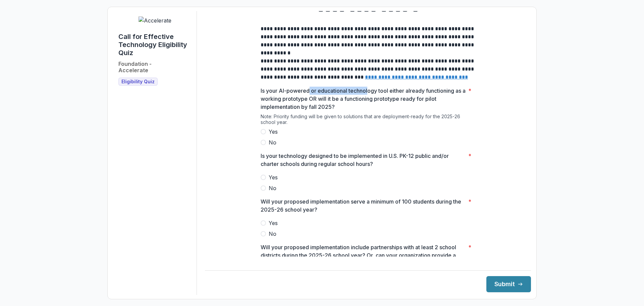 Image resolution: width=644 pixels, height=306 pixels. What do you see at coordinates (154, 45) in the screenshot?
I see `h1: Call for Effective Technology Eligibility Quiz` at bounding box center [154, 45].